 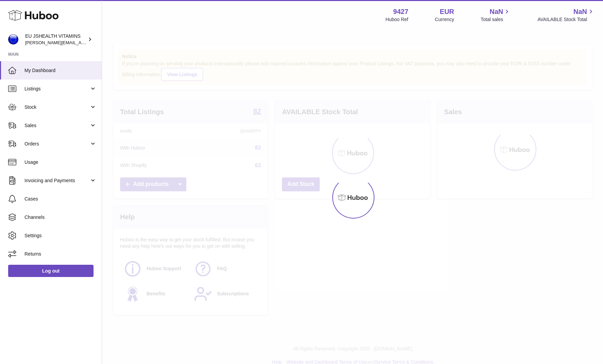 What do you see at coordinates (447, 11) in the screenshot?
I see `strong: EUR` at bounding box center [447, 11].